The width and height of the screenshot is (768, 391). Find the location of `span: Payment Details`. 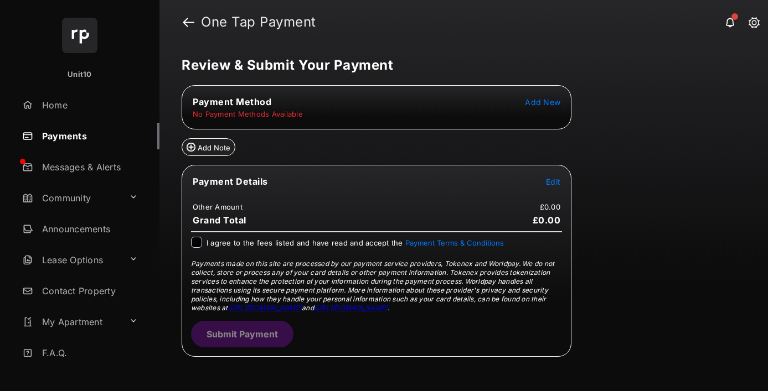

span: Payment Details is located at coordinates (230, 182).